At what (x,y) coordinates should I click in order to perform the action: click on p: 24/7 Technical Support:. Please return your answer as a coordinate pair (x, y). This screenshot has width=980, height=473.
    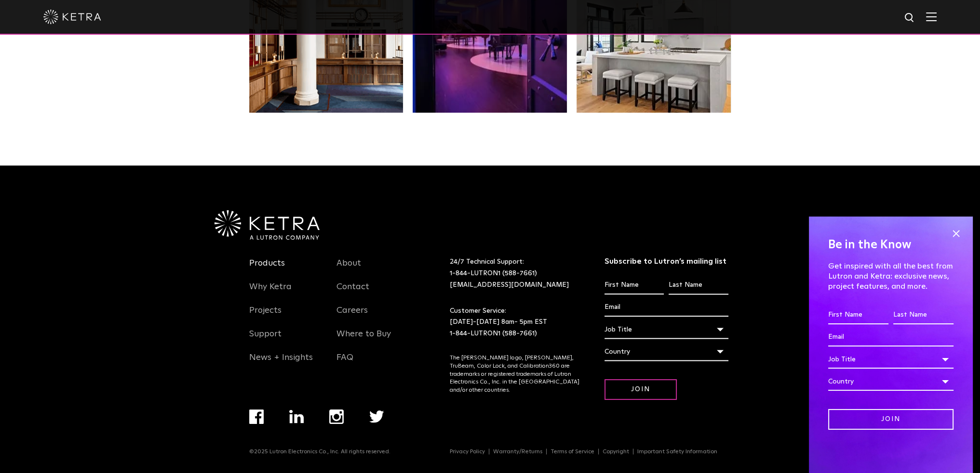
    Looking at the image, I should click on (515, 274).